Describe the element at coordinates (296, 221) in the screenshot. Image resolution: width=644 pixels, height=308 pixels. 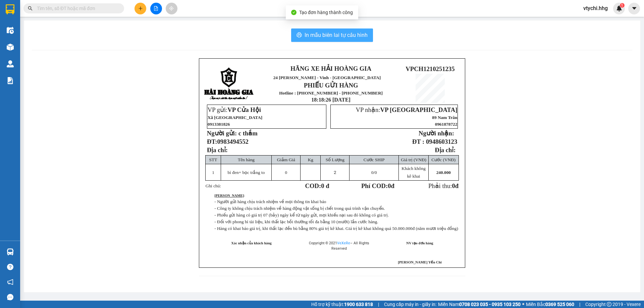
I see `span: - Đối với phong bì tài liệu, khi thất lạc bồi thường tối đa bằng 10 (mười) lần cước hàng.` at that location.